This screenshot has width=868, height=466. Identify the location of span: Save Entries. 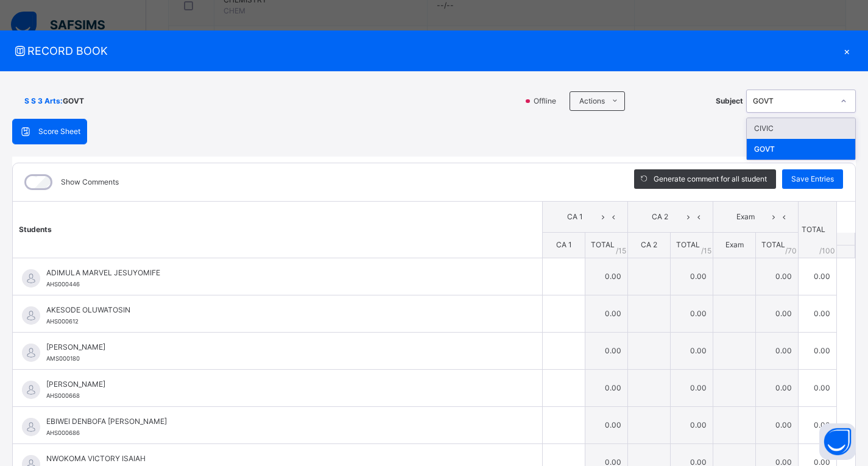
(813, 179).